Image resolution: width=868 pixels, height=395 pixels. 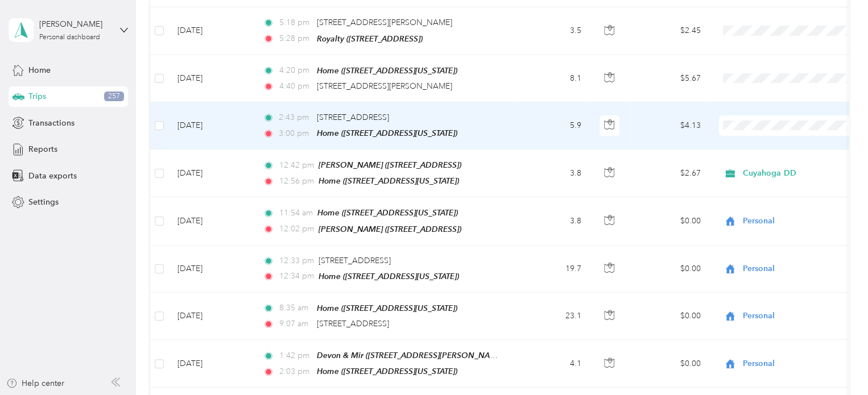 What do you see at coordinates (39, 70) in the screenshot?
I see `span: Home` at bounding box center [39, 70].